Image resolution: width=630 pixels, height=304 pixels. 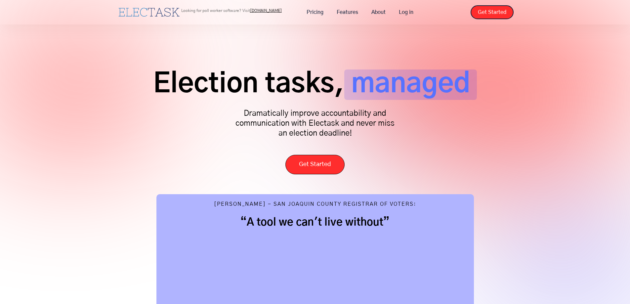 I want to click on a: Features, so click(x=347, y=12).